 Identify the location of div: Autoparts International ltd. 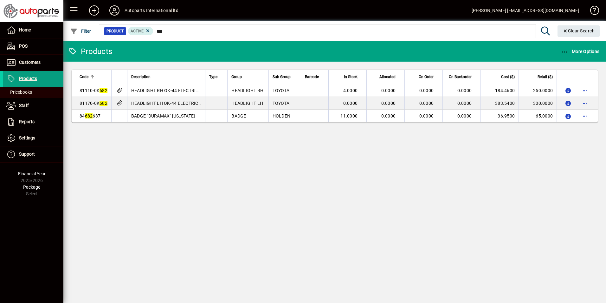
(152, 10).